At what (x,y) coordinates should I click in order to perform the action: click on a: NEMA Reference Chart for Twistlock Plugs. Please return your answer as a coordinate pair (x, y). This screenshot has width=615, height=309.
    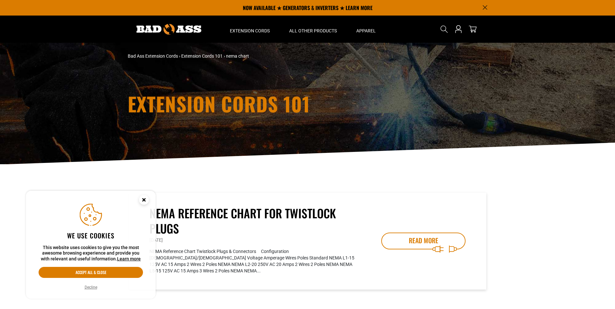
    Looking at the image, I should click on (253, 221).